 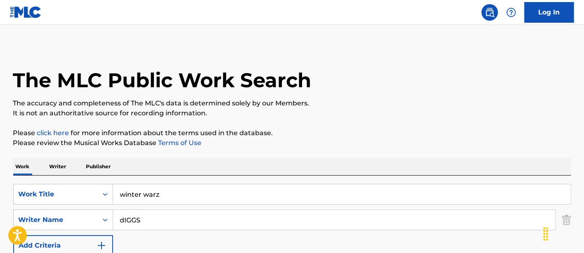 What do you see at coordinates (23, 166) in the screenshot?
I see `p: Work` at bounding box center [23, 166].